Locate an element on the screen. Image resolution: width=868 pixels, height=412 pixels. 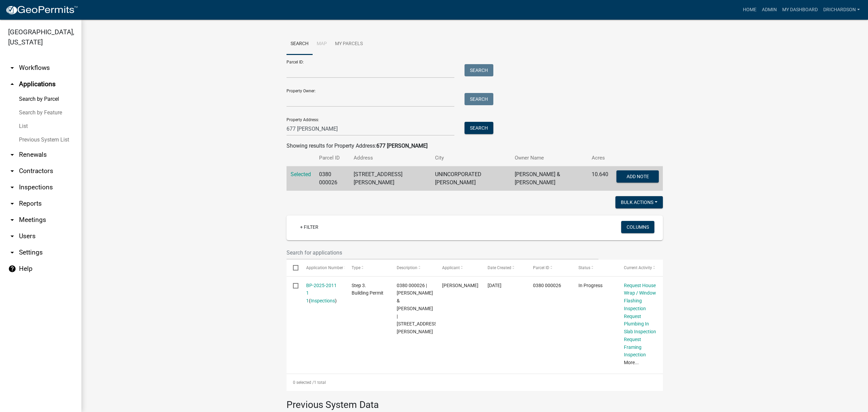
datatable-header-cell: Current Activity is located at coordinates (640, 268).